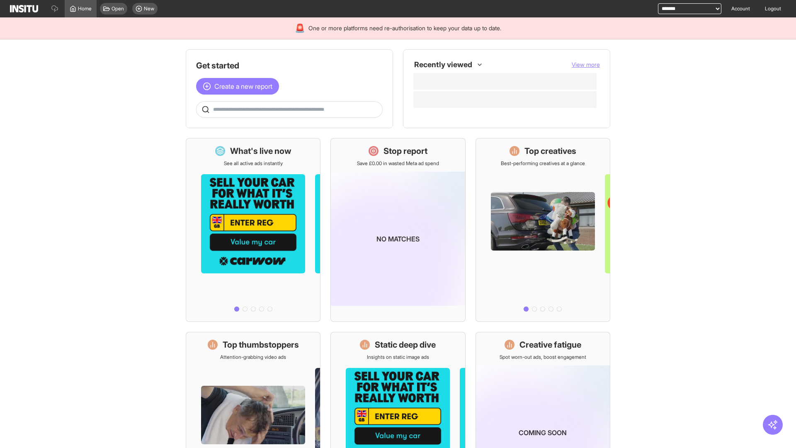 Image resolution: width=796 pixels, height=448 pixels. I want to click on h1: Top creatives, so click(550, 151).